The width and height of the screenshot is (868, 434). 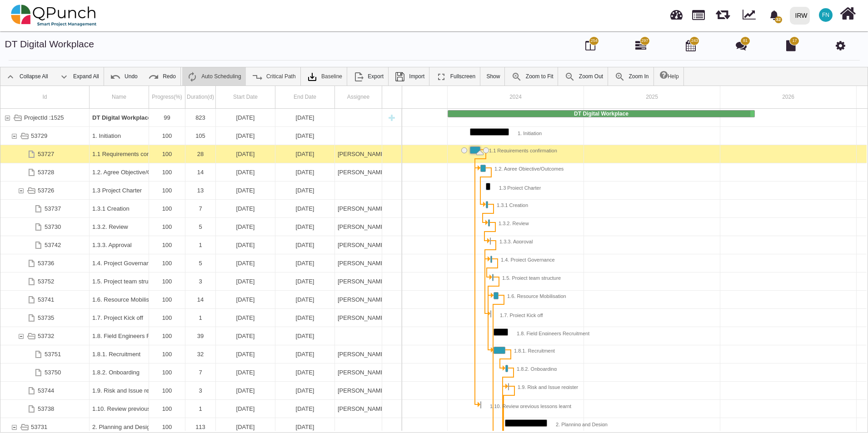 What do you see at coordinates (305, 263) in the screenshot?
I see `div: 29-04-2024` at bounding box center [305, 263].